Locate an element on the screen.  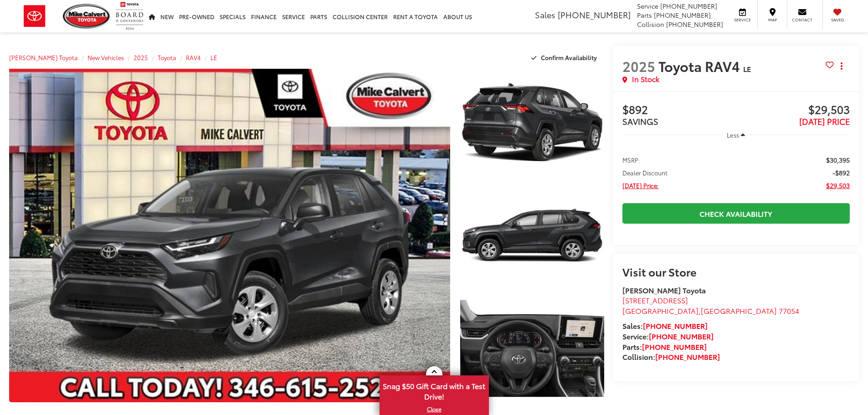
span: RAV4 is located at coordinates (193, 58).